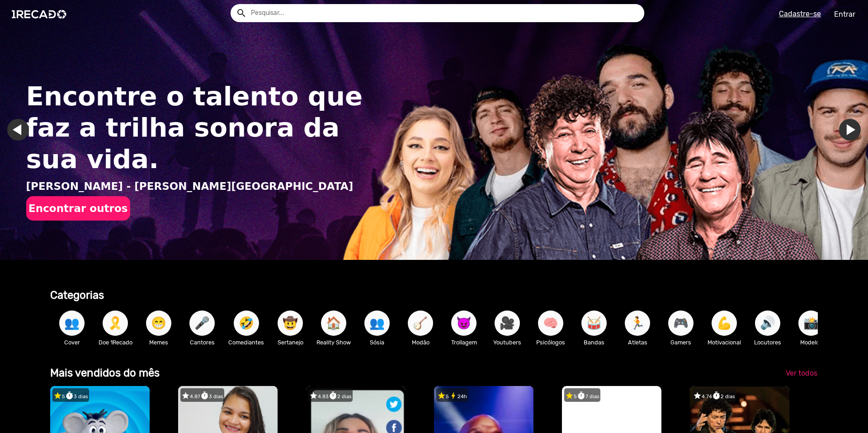 The image size is (868, 433). What do you see at coordinates (845, 14) in the screenshot?
I see `a: Entrar` at bounding box center [845, 14].